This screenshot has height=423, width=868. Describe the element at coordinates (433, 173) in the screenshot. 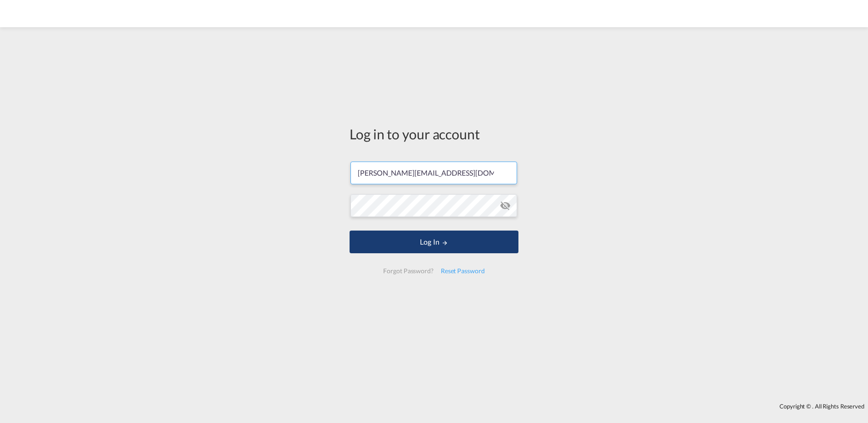

I see `input: Enter email/phone number` at that location.